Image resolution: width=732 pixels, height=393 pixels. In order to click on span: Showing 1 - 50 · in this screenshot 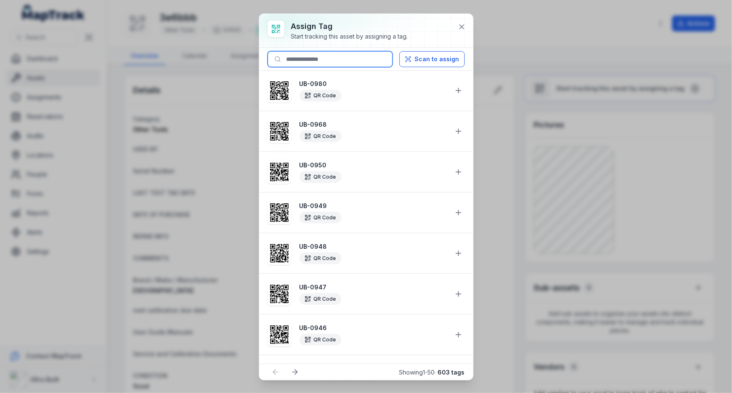, I will do `click(432, 372)`.